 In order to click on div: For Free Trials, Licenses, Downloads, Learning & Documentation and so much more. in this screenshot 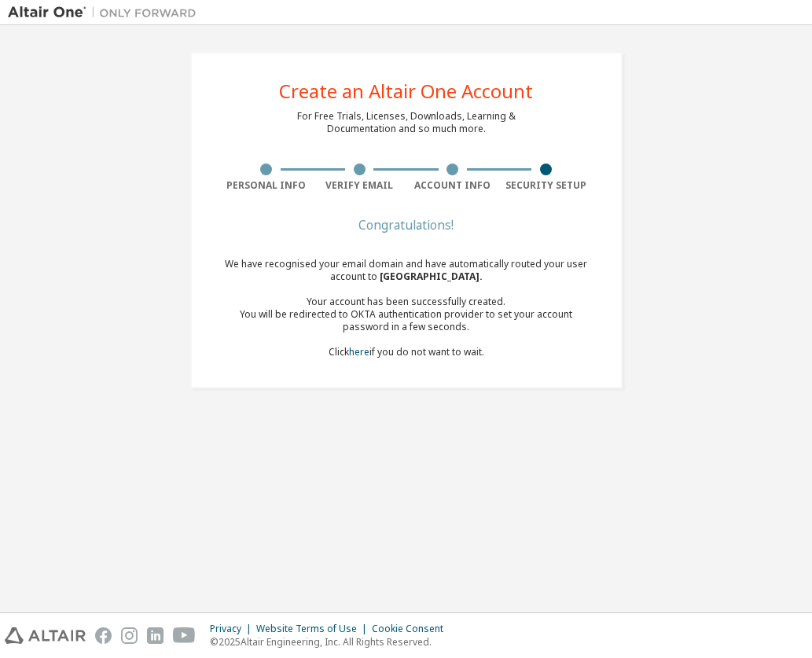, I will do `click(406, 123)`.